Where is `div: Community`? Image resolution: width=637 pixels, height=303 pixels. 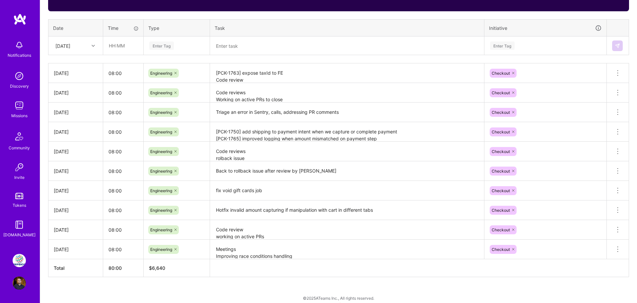 div: Community is located at coordinates (19, 148).